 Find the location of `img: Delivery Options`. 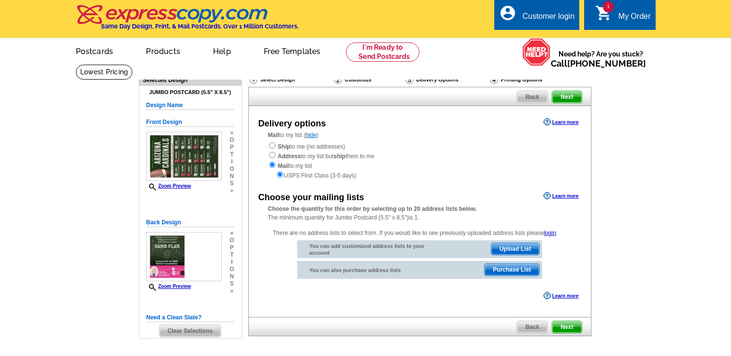

img: Delivery Options is located at coordinates (409, 80).